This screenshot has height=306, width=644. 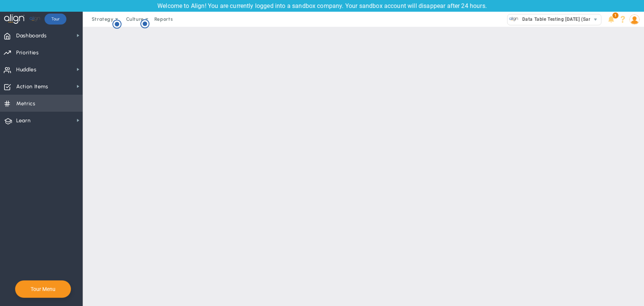 I want to click on span: Dashboards, so click(x=31, y=36).